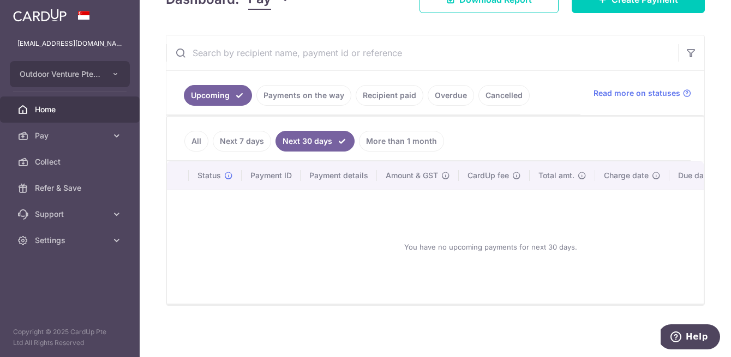 This screenshot has width=731, height=357. Describe the element at coordinates (71, 110) in the screenshot. I see `span: Home` at that location.